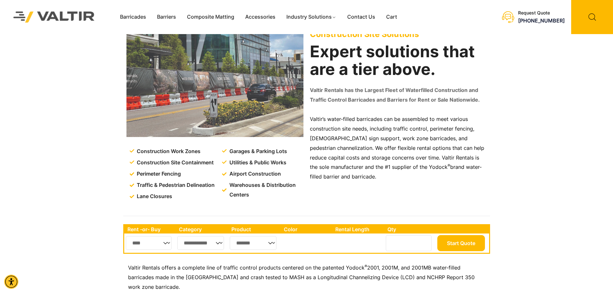 This screenshot has width=613, height=293. What do you see at coordinates (175, 163) in the screenshot?
I see `span: Construction Site Containment` at bounding box center [175, 163].